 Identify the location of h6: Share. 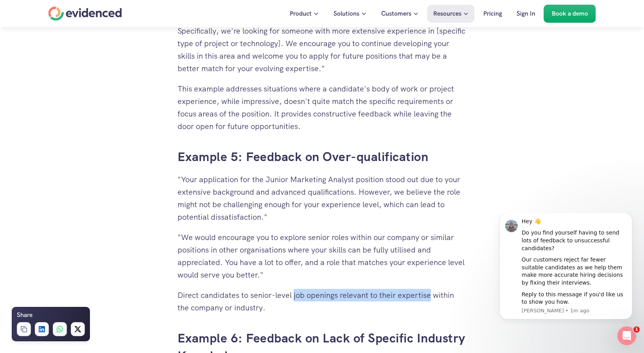
(25, 316).